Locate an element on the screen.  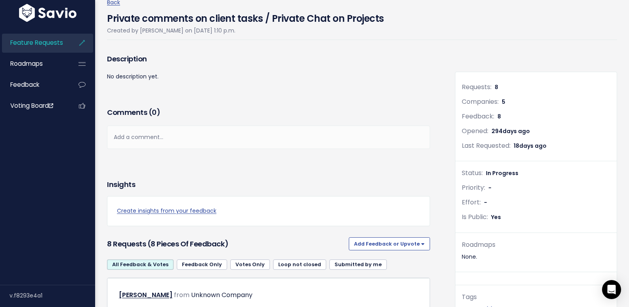
span: Feature Requests is located at coordinates (36, 42).